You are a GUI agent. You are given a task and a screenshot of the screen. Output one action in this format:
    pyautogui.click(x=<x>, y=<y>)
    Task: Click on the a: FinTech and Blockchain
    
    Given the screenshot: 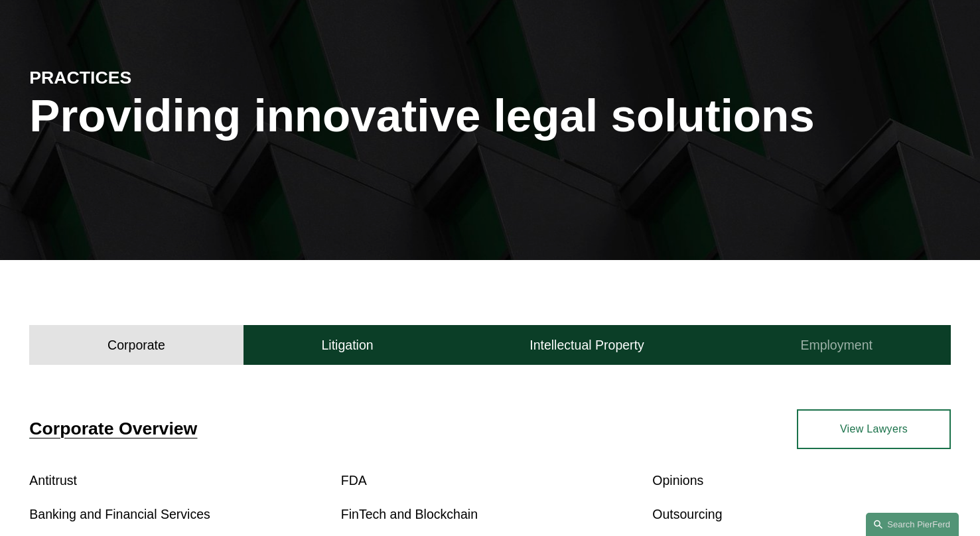 What is the action you would take?
    pyautogui.click(x=409, y=514)
    